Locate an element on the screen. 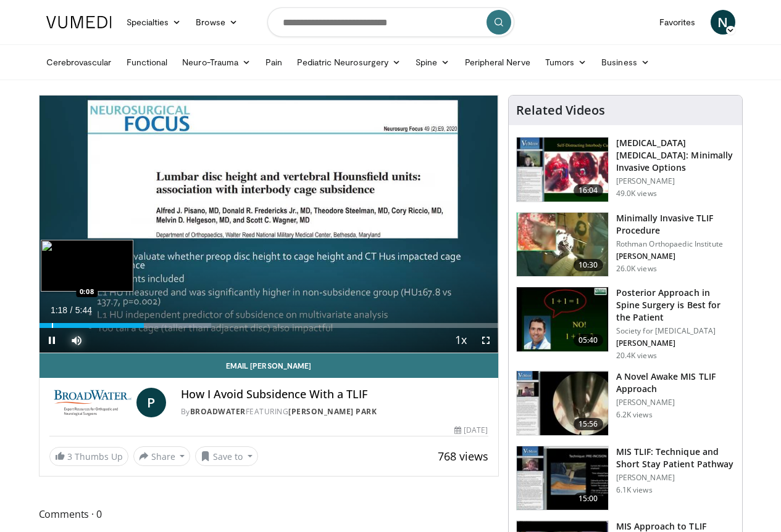 This screenshot has width=781, height=532. a: Neuro-Trauma is located at coordinates (216, 62).